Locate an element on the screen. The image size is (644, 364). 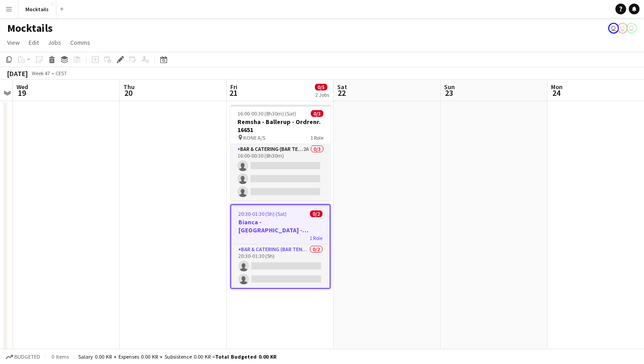
h3: Remsha - Ballerup - Ordrenr. 16651 is located at coordinates (280, 126).